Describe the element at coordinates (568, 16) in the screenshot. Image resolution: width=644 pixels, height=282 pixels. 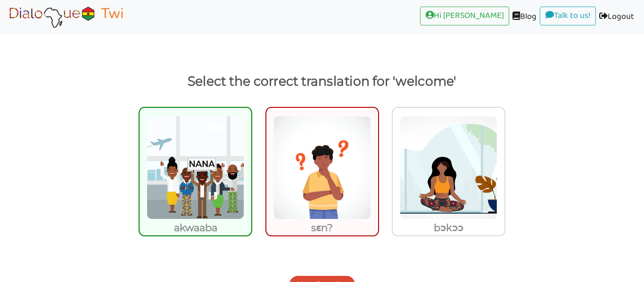
I see `a: Talk to us!` at that location.